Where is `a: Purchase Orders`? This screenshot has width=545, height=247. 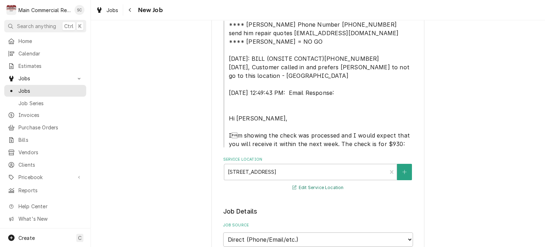
a: Purchase Orders is located at coordinates (45, 127).